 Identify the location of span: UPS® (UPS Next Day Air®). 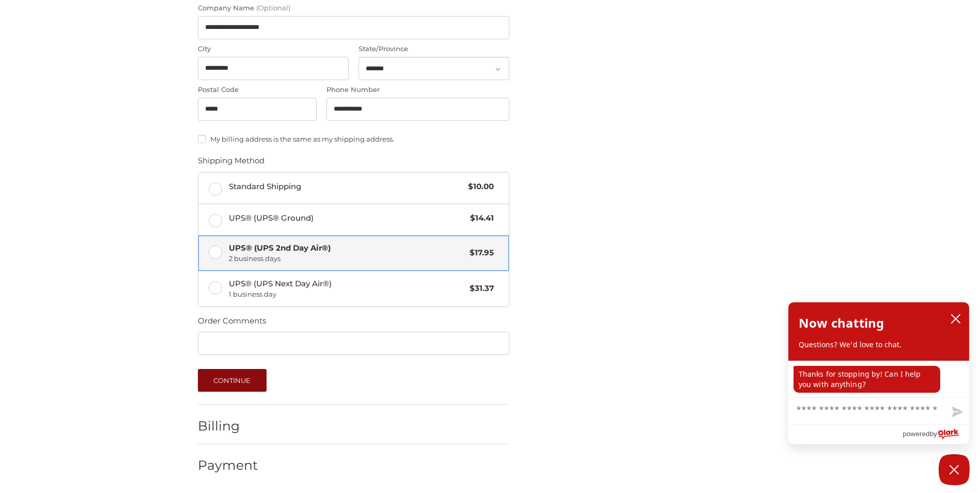
(347, 289).